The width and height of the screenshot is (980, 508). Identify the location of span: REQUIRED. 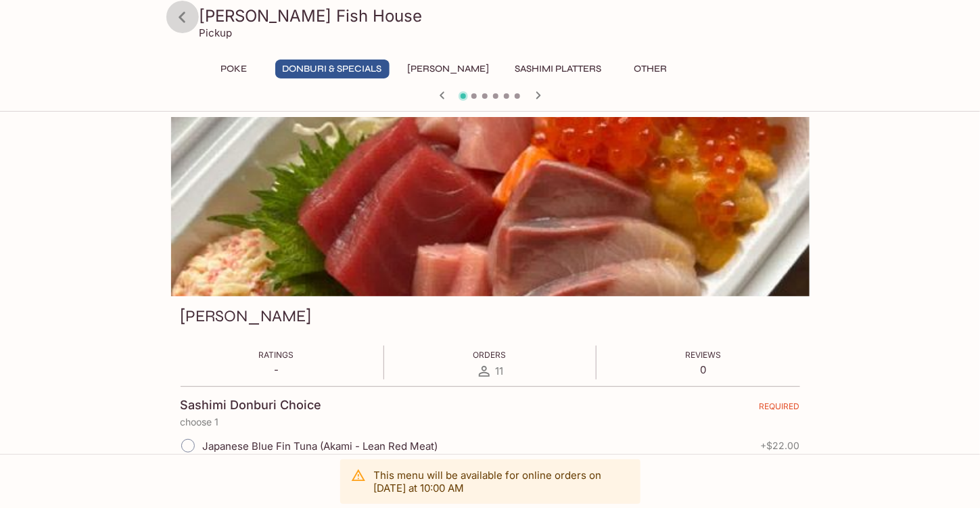
(780, 408).